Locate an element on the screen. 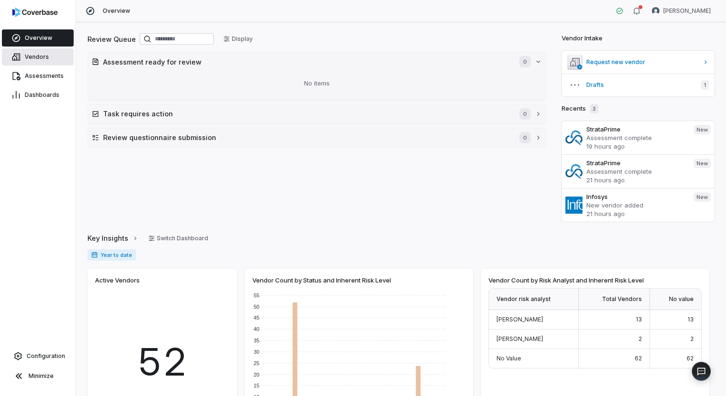 Image resolution: width=726 pixels, height=396 pixels. span: Minimize is located at coordinates (41, 376).